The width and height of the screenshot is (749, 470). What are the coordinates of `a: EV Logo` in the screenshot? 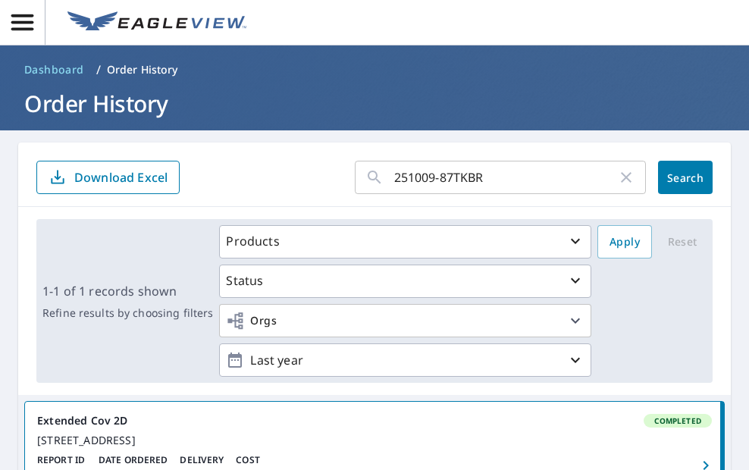 It's located at (157, 23).